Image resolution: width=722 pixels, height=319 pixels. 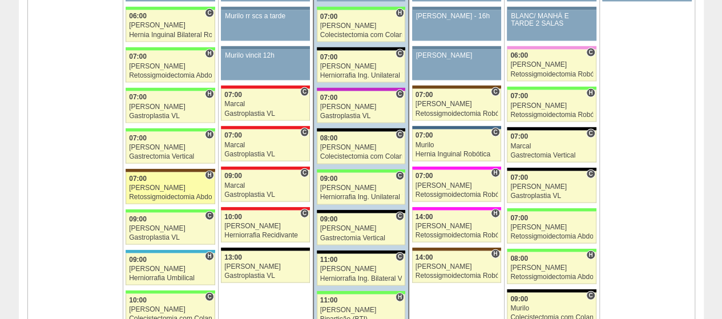 What do you see at coordinates (233, 257) in the screenshot?
I see `span: 13:00` at bounding box center [233, 257].